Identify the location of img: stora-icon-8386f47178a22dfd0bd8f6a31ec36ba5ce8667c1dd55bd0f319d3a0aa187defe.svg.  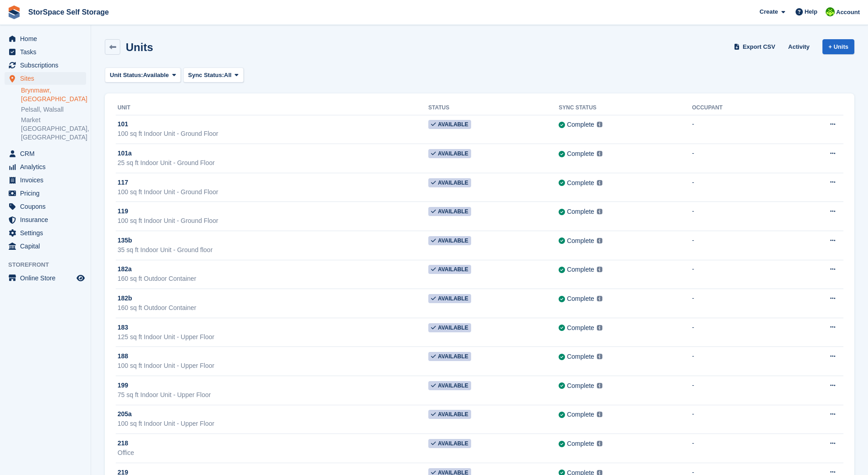
(14, 12).